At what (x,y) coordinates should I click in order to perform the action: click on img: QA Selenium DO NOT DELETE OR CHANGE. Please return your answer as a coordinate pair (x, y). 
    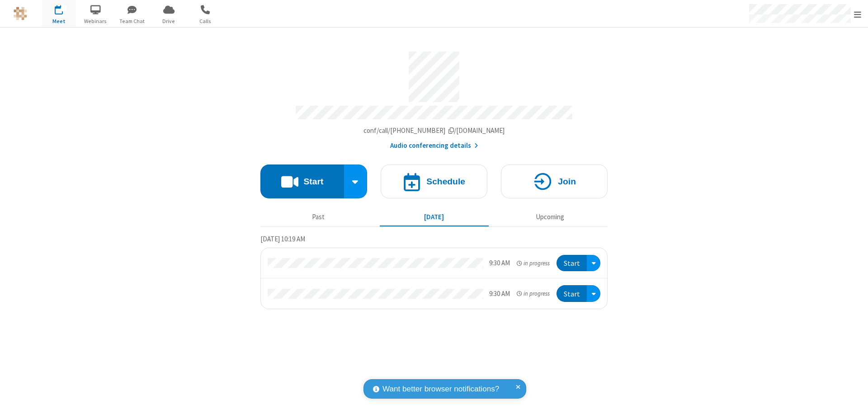
    Looking at the image, I should click on (20, 14).